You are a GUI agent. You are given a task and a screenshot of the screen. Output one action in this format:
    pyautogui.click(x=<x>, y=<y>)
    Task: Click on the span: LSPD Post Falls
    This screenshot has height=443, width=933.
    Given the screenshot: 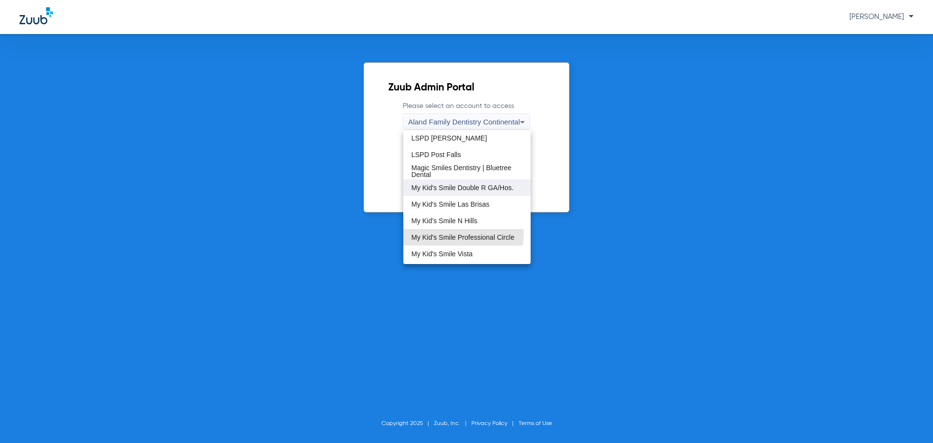 What is the action you would take?
    pyautogui.click(x=436, y=155)
    